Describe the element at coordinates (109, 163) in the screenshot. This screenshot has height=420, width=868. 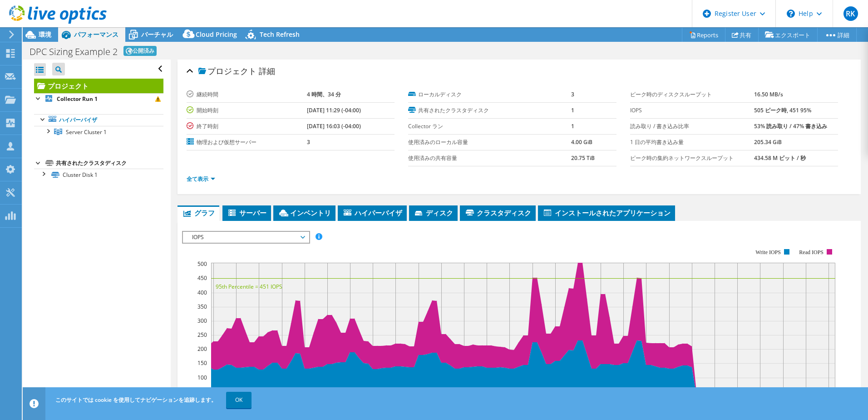
I see `div: 共有されたクラスタディスク` at that location.